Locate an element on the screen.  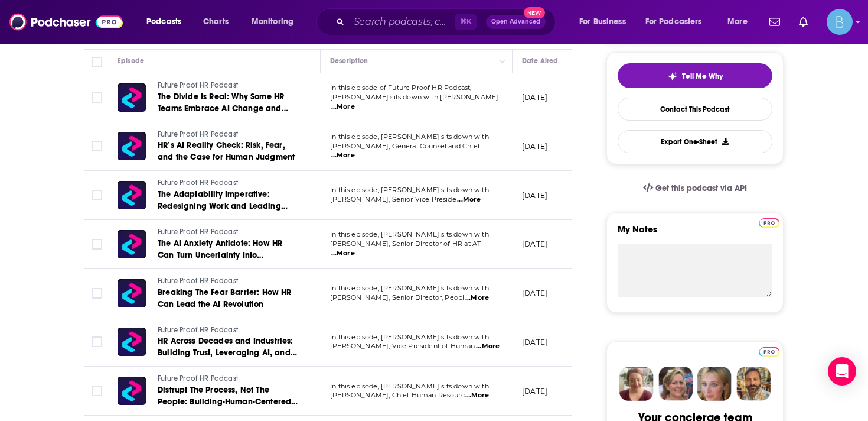
span: ⌘ K is located at coordinates (465, 22).